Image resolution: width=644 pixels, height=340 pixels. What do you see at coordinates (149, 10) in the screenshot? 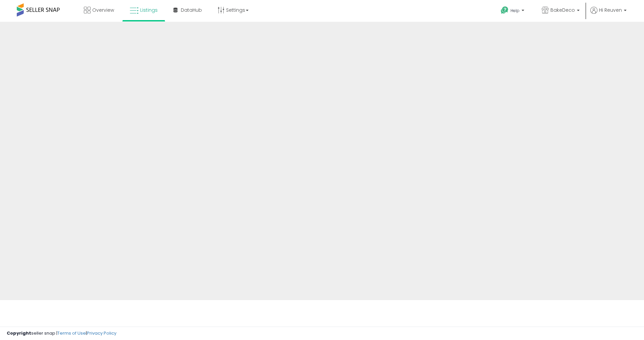
I see `span: Listings` at bounding box center [149, 10].